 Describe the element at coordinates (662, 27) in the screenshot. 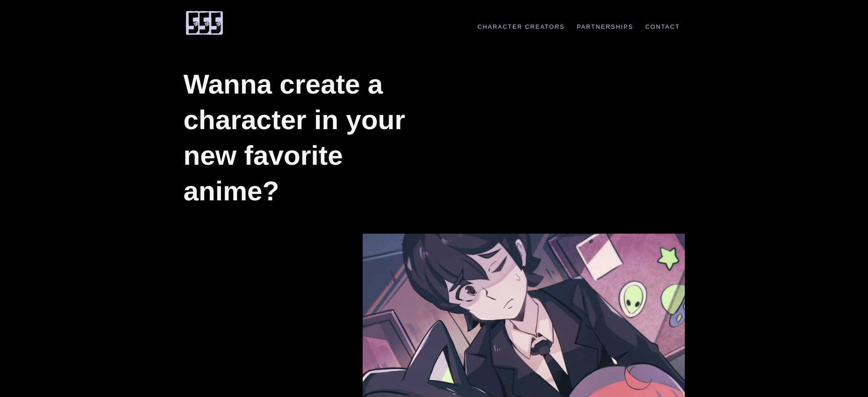

I see `a: Contact` at that location.